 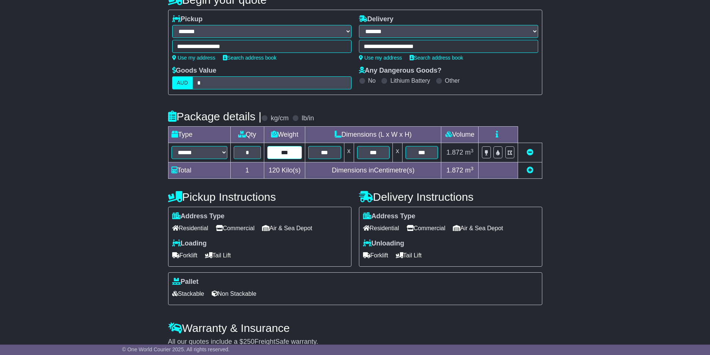 What do you see at coordinates (176, 349) in the screenshot?
I see `span: © One World Courier 2025. All rights reserved.` at bounding box center [176, 349].